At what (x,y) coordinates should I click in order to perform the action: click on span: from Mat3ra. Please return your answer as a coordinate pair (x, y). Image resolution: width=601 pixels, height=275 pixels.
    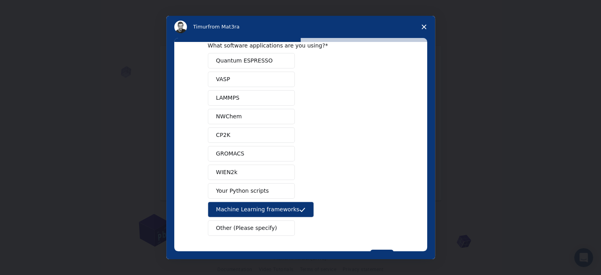
    Looking at the image, I should click on (224, 26).